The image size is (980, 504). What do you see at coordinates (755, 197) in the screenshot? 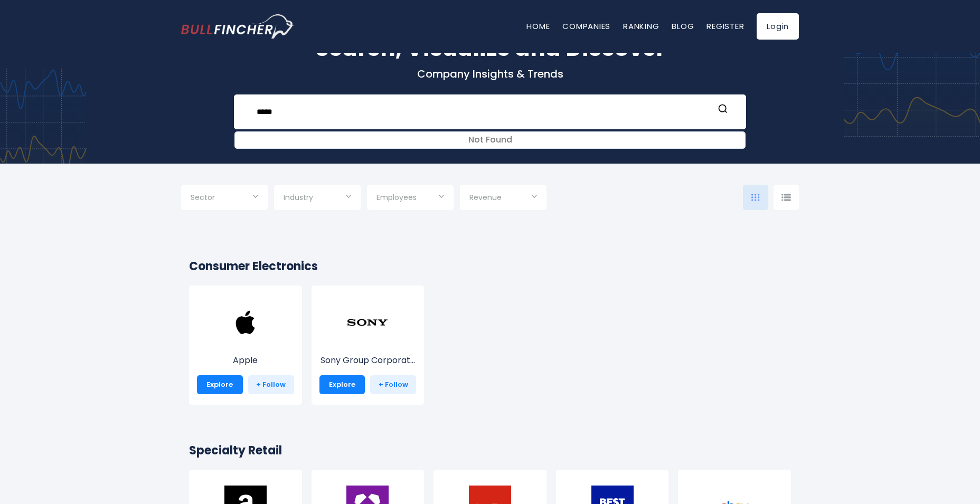
I see `img: icon-comp-grid.svg` at bounding box center [755, 197].